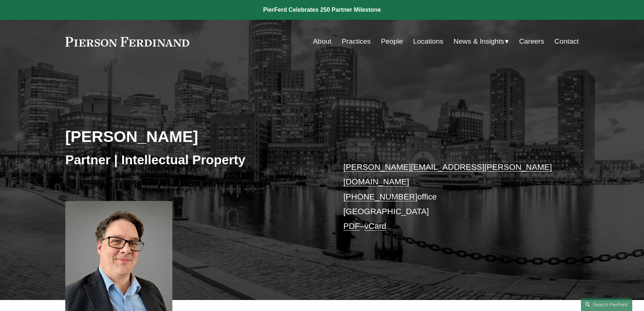 The image size is (644, 311). What do you see at coordinates (567, 41) in the screenshot?
I see `a: Contact` at bounding box center [567, 41].